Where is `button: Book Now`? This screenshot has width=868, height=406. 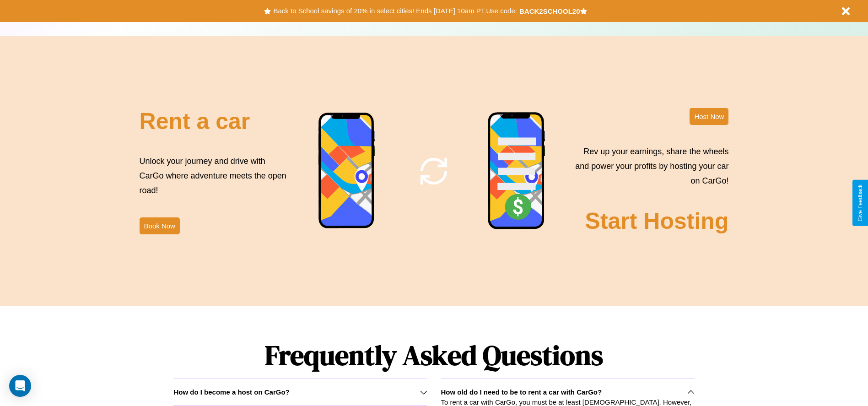 button: Book Now is located at coordinates (160, 226).